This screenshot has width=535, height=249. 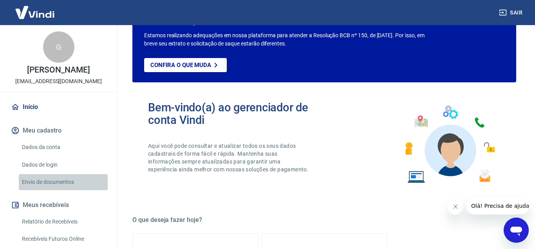 I want to click on img: Imagem de um avatar masculino com diversos icones exemplificando as funcionalidades do gerenciado..., so click(x=449, y=144).